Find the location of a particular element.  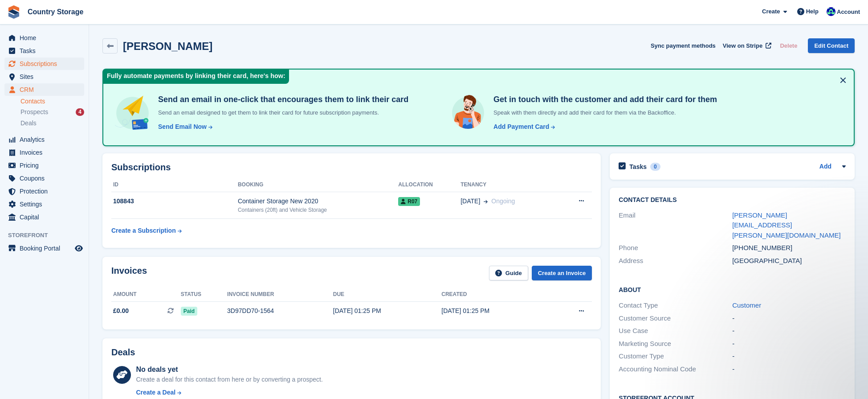

span: Booking Portal is located at coordinates (47, 248).